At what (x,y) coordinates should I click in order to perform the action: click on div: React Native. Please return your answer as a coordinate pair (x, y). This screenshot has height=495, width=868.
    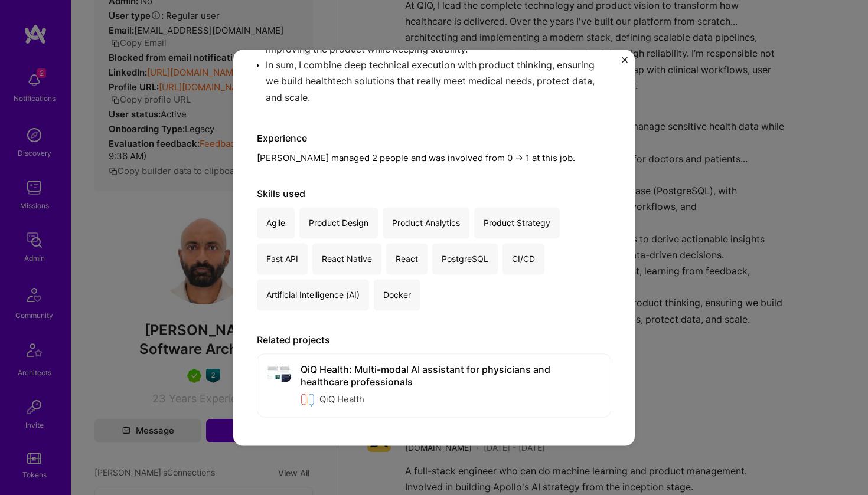
    Looking at the image, I should click on (346, 259).